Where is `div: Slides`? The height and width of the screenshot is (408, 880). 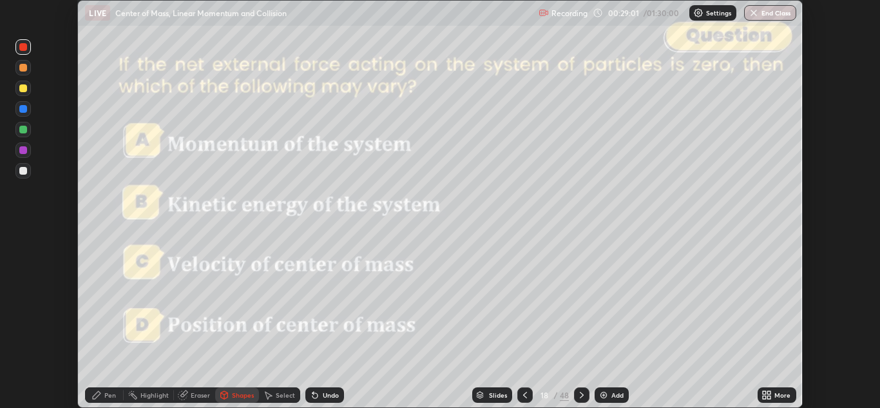 div: Slides is located at coordinates (498, 395).